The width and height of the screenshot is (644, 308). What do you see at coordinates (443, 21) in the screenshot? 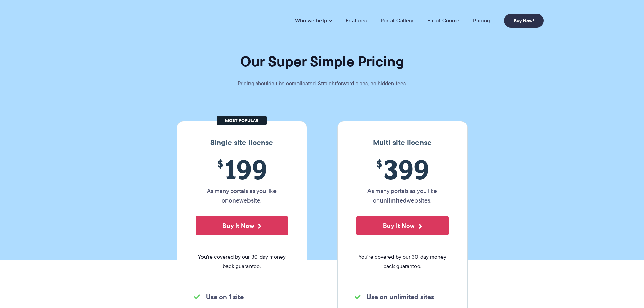
I see `a: Email Course` at bounding box center [443, 21].